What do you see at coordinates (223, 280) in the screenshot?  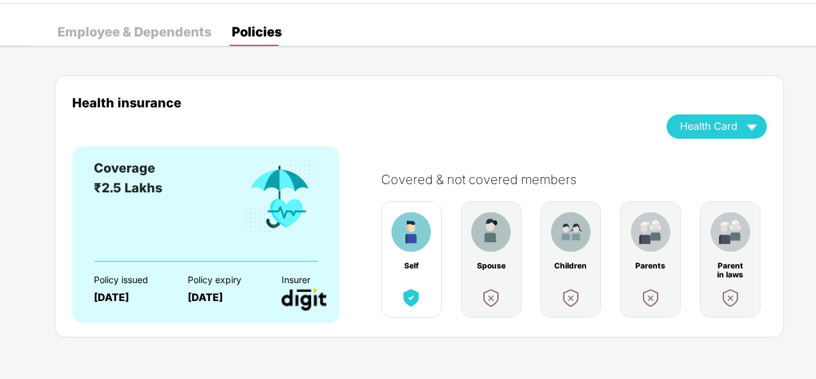 I see `div: Policy expiry` at bounding box center [223, 280].